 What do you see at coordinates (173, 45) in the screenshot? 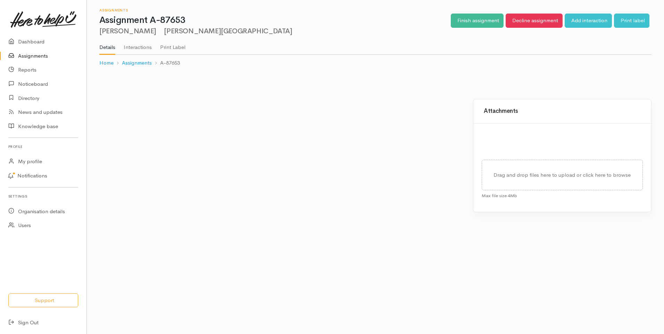
I see `a: Print Label` at bounding box center [173, 45].